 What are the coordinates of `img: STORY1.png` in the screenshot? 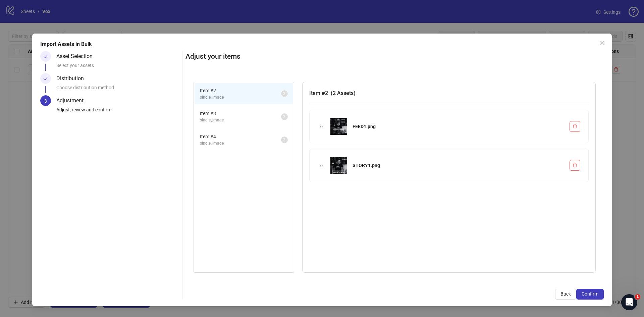 It's located at (339, 165).